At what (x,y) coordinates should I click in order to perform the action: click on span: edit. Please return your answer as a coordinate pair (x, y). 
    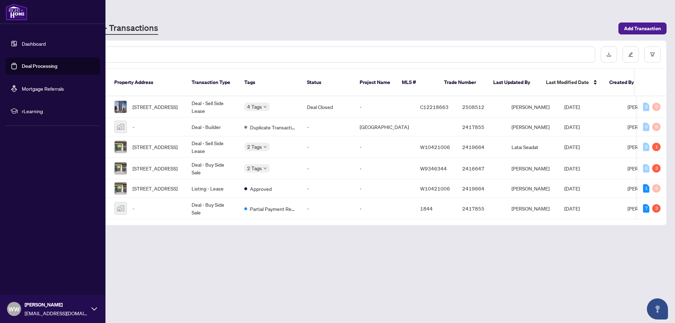
    Looking at the image, I should click on (631, 54).